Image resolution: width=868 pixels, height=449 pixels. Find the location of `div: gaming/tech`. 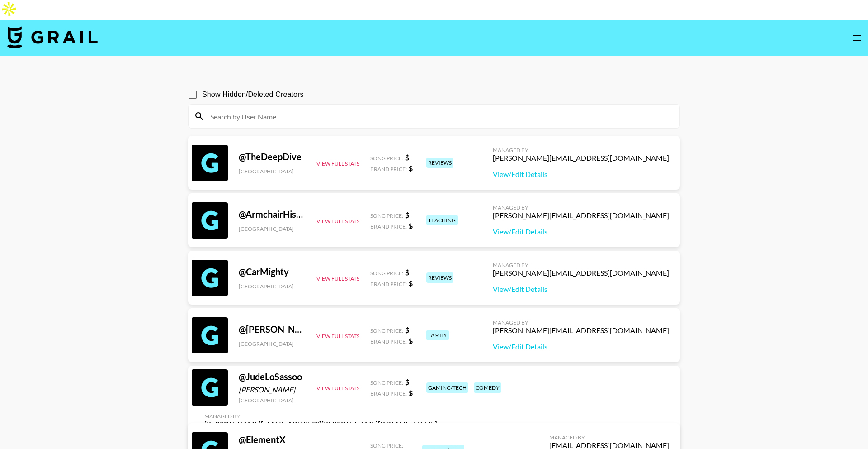

div: gaming/tech is located at coordinates (447, 387).